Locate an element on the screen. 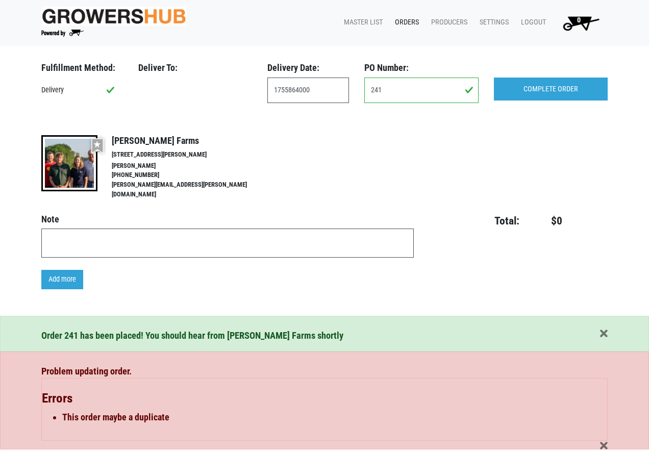 The image size is (649, 452). h3: Errors is located at coordinates (325, 399).